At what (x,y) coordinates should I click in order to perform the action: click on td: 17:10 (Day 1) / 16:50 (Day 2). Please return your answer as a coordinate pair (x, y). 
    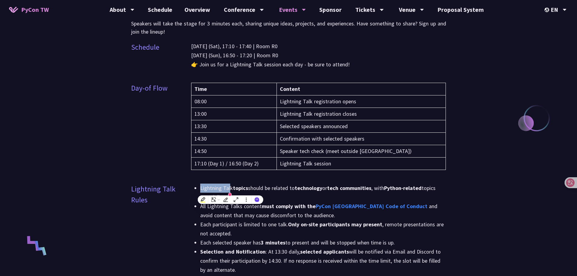
    Looking at the image, I should click on (234, 163).